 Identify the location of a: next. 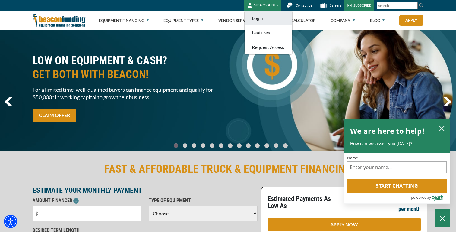
(448, 101).